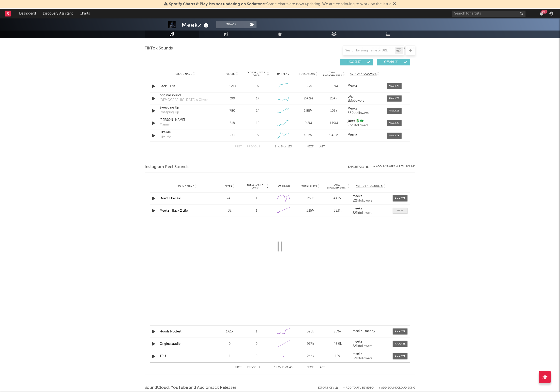 Image resolution: width=560 pixels, height=392 pixels. Describe the element at coordinates (356, 388) in the screenshot. I see `div: + Add YouTube Video` at that location.